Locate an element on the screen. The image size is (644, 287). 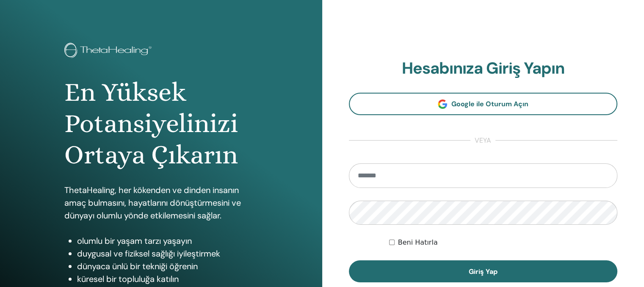
font: küresel bir topluluğa katılın is located at coordinates (128, 279).